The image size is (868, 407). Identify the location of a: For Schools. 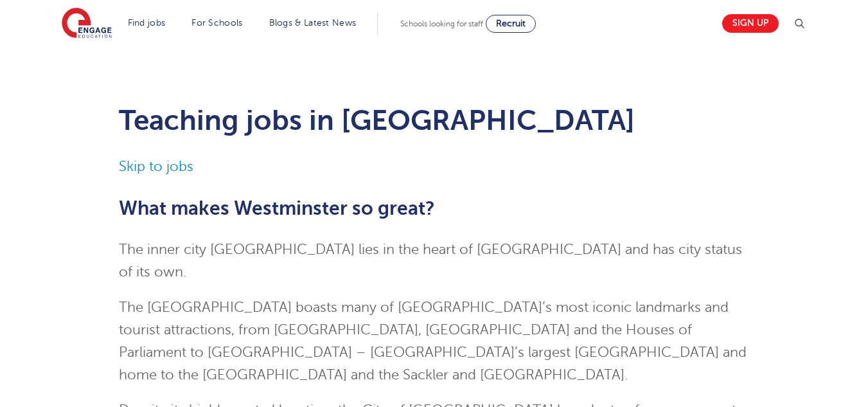
(217, 22).